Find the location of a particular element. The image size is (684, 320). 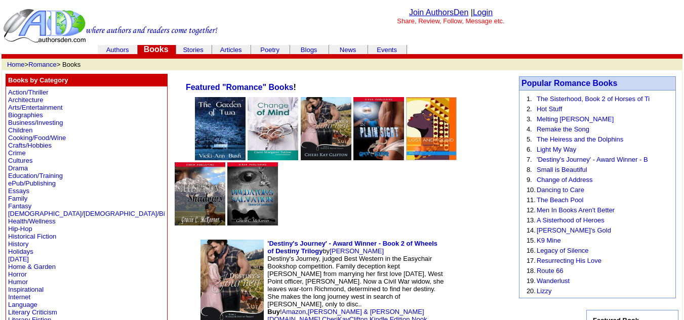

a: Dancing to Care is located at coordinates (560, 190).